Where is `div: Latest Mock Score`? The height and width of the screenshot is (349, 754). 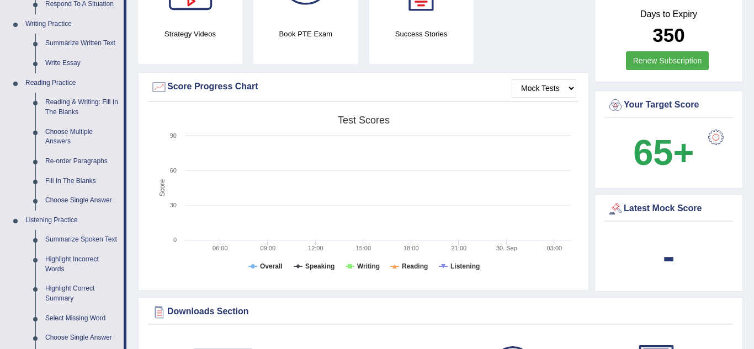
div: Latest Mock Score is located at coordinates (668, 209).